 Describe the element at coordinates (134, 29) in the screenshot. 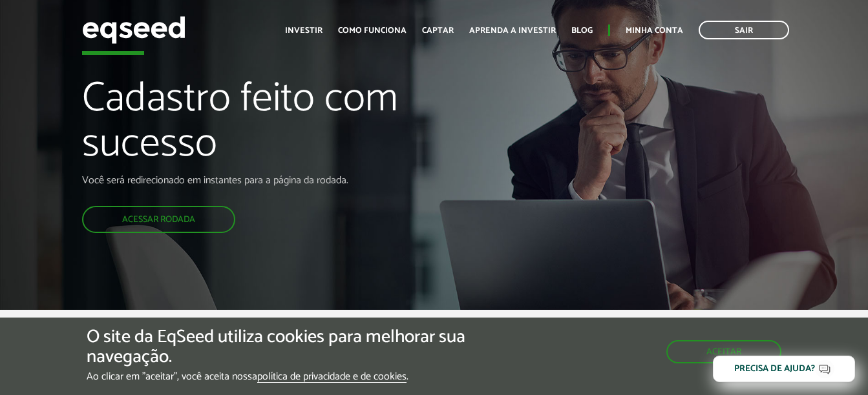

I see `img: EqSeed` at that location.